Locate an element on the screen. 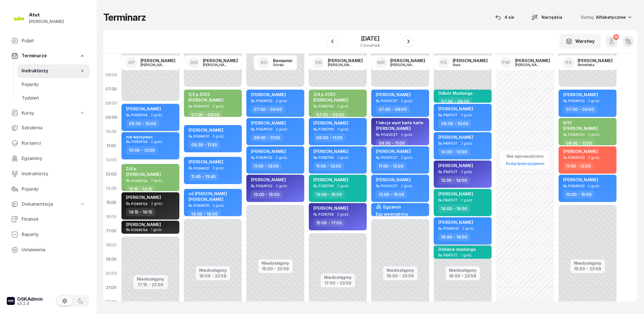  div: 13:00 - 15:00 is located at coordinates (579, 194).